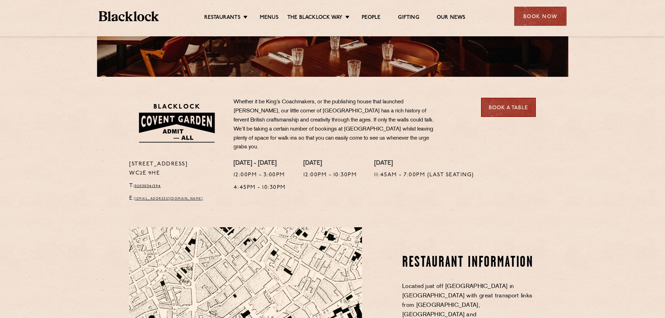 The height and width of the screenshot is (318, 665). Describe the element at coordinates (176, 123) in the screenshot. I see `img: BLA_1470_CoventGarden_Website_Solid.svg` at that location.